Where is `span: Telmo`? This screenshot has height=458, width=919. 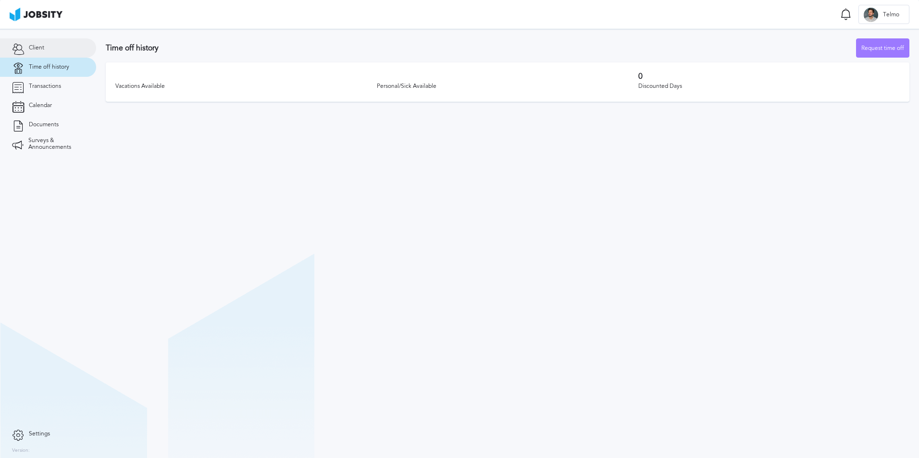 span: Telmo is located at coordinates (891, 15).